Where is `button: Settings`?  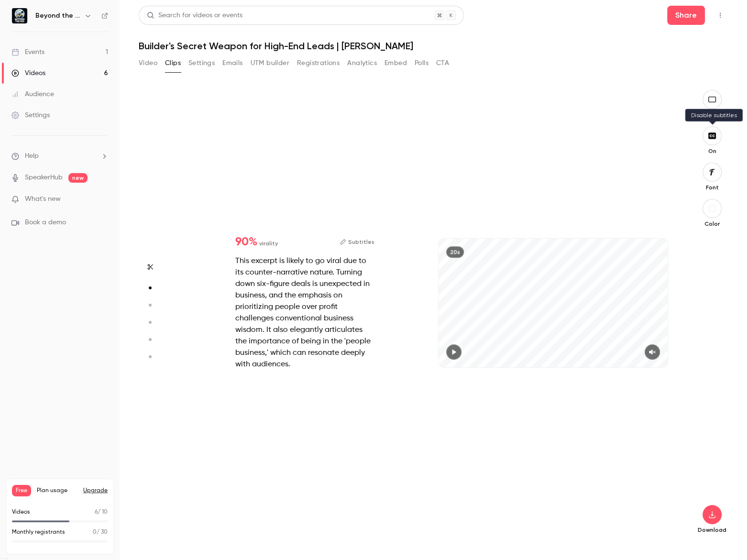 button: Settings is located at coordinates (202, 63).